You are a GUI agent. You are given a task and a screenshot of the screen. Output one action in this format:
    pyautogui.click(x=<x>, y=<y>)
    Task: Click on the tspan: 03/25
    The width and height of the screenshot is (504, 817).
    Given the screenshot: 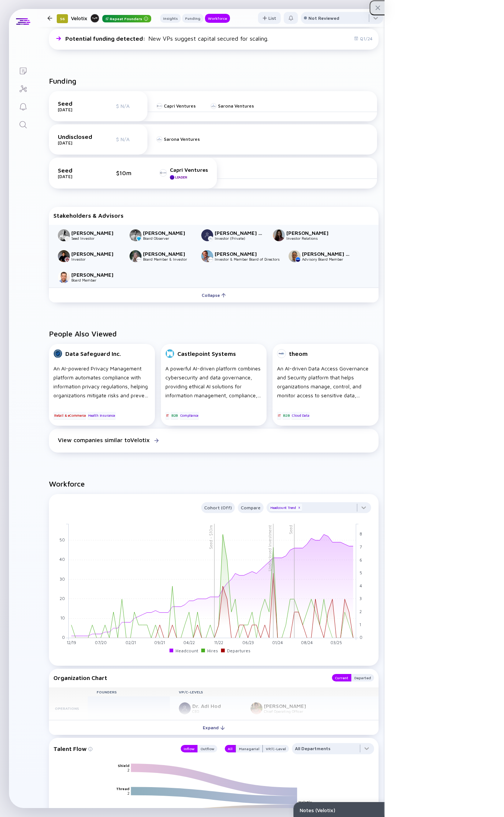 What is the action you would take?
    pyautogui.click(x=337, y=642)
    